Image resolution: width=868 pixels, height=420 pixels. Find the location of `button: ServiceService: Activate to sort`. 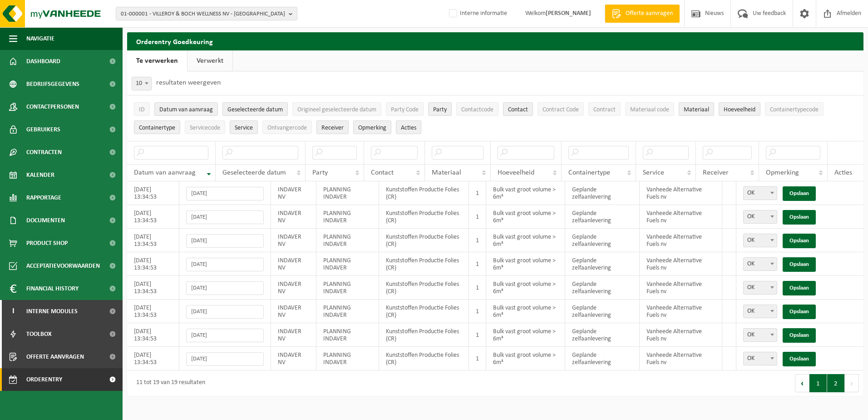

button: ServiceService: Activate to sort is located at coordinates (244, 127).